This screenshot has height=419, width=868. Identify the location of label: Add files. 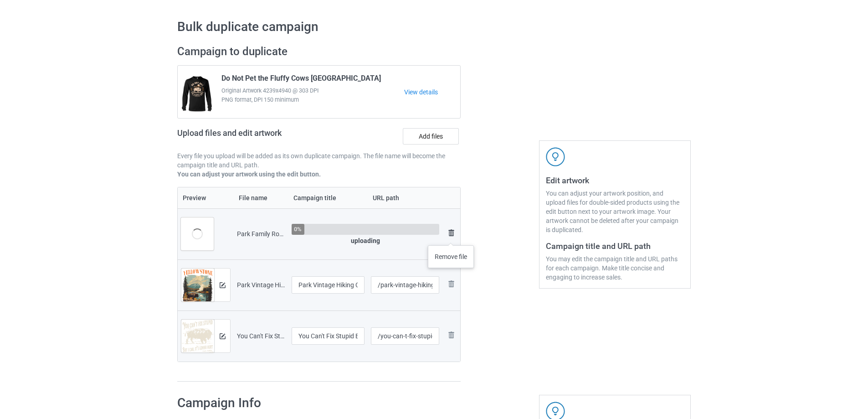
(431, 136).